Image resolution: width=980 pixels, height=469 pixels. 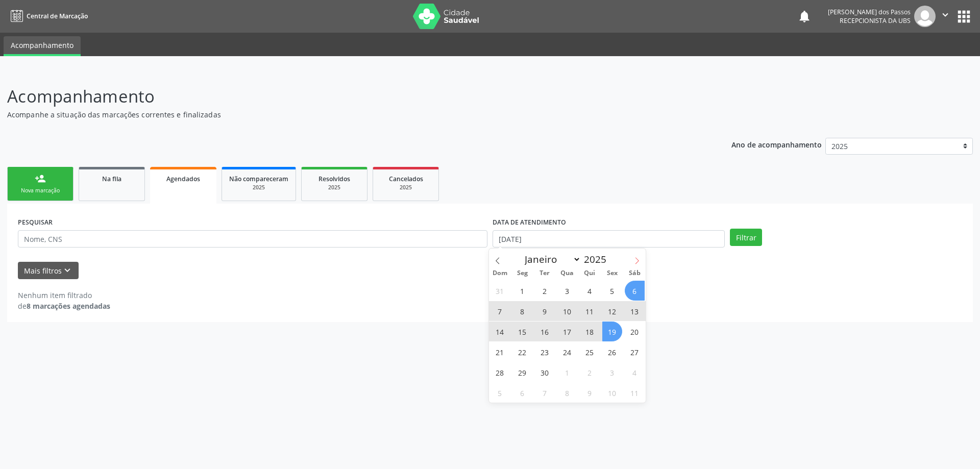 I want to click on label: DATA DE ATENDIMENTO, so click(x=529, y=222).